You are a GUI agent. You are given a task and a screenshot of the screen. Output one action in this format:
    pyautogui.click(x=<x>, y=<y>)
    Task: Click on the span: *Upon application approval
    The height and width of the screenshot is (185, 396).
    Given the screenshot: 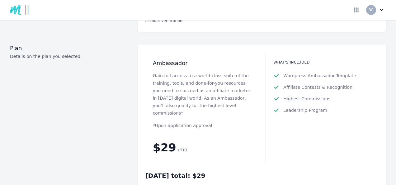 What is the action you would take?
    pyautogui.click(x=183, y=126)
    